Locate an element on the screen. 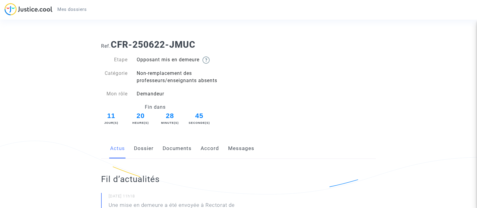 This screenshot has height=208, width=477. img: help.svg is located at coordinates (206, 60).